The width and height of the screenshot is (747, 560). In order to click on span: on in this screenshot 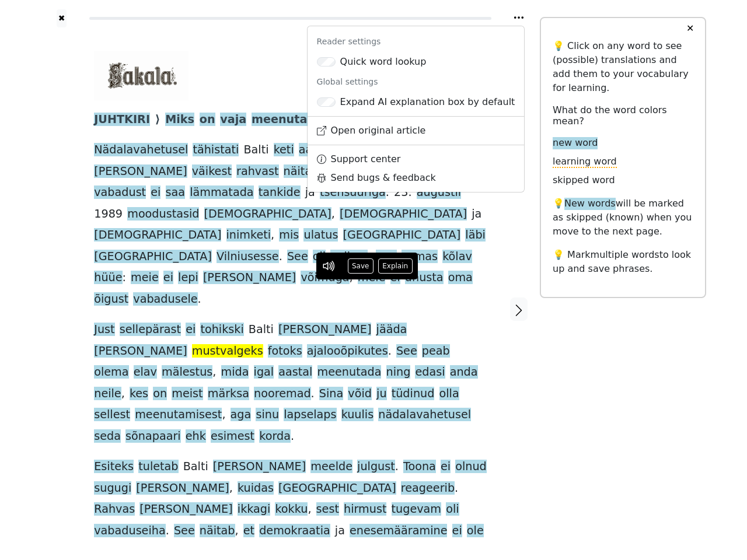, I will do `click(207, 119)`.